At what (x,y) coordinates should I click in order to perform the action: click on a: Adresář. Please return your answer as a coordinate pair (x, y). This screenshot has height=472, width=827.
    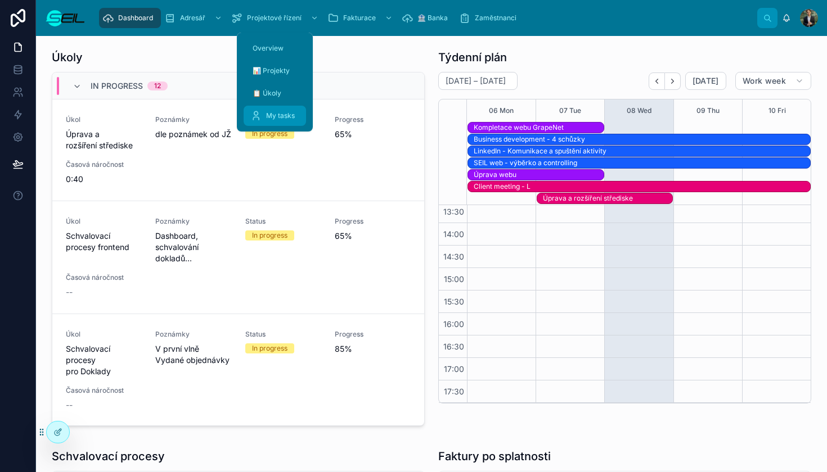
    Looking at the image, I should click on (194, 18).